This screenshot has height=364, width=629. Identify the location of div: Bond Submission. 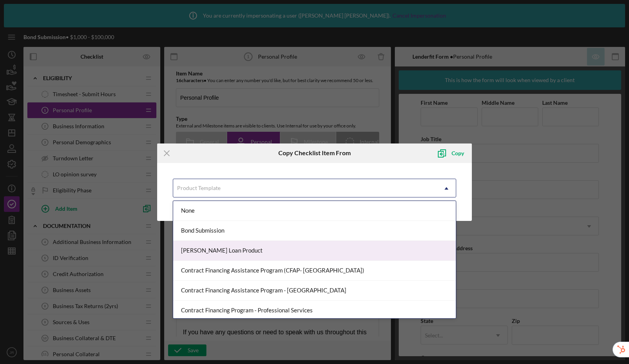
(314, 230).